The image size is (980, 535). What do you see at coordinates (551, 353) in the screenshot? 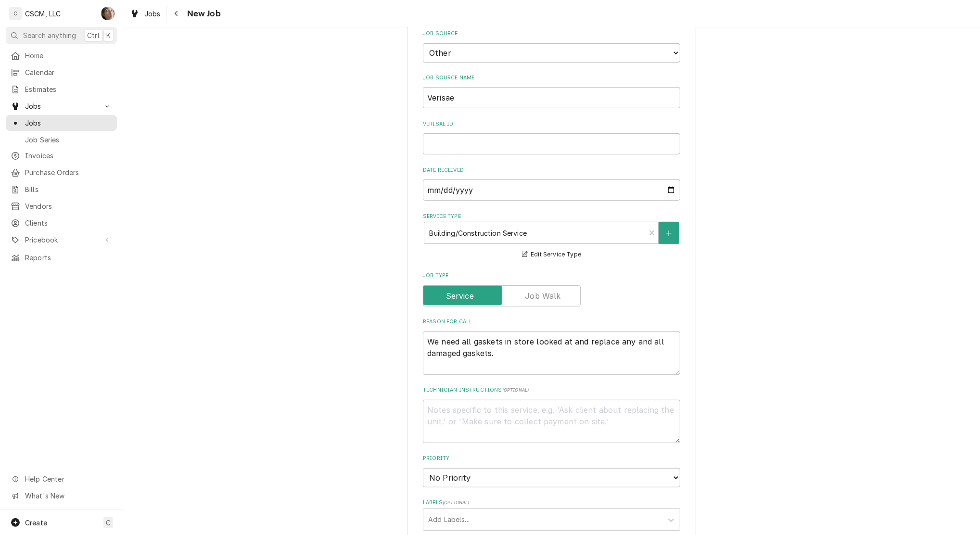
I see `textarea: We need all gaskets in store looked at and replace any and all damaged gaskets.` at bounding box center [551, 353].